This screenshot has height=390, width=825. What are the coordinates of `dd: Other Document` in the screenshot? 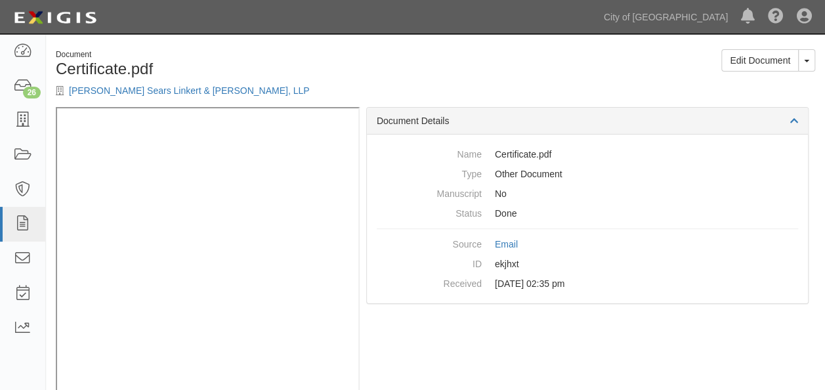 It's located at (588, 174).